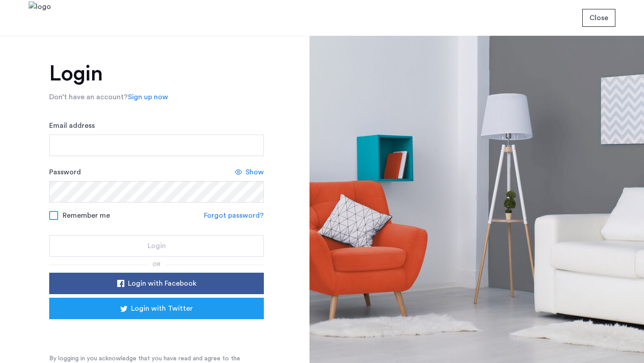 The image size is (644, 363). I want to click on h1: Login, so click(156, 74).